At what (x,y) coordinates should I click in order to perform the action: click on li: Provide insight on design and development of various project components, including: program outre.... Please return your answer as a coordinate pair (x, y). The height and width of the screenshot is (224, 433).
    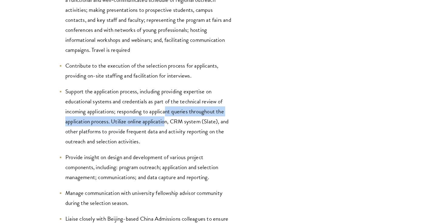
    Looking at the image, I should click on (146, 167).